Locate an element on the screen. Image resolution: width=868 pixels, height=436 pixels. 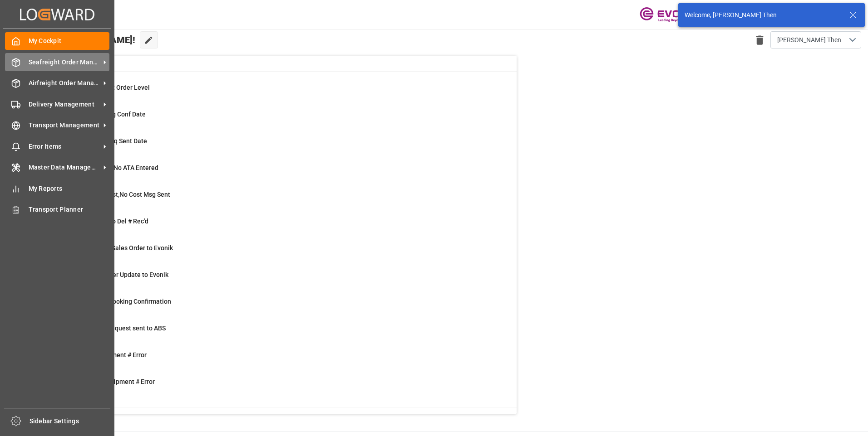
a: 6Error on Initial Sales Order to EvonikShipment is located at coordinates (276, 253).